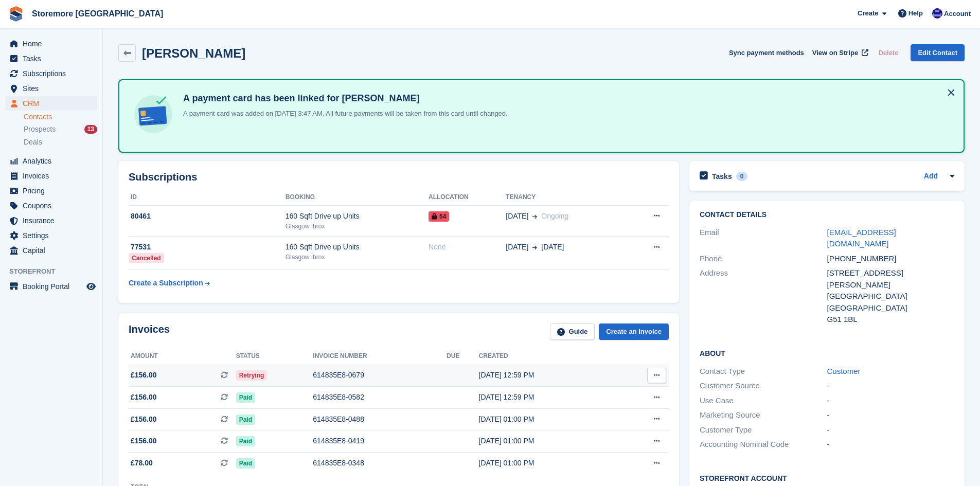 The image size is (980, 486). What do you see at coordinates (206, 198) in the screenshot?
I see `th: ID` at bounding box center [206, 198].